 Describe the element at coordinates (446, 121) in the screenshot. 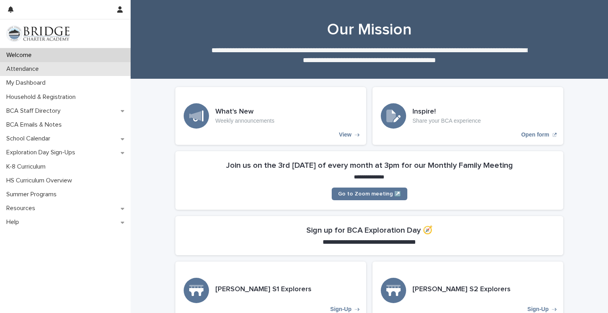

I see `p: Share your BCA experience` at that location.